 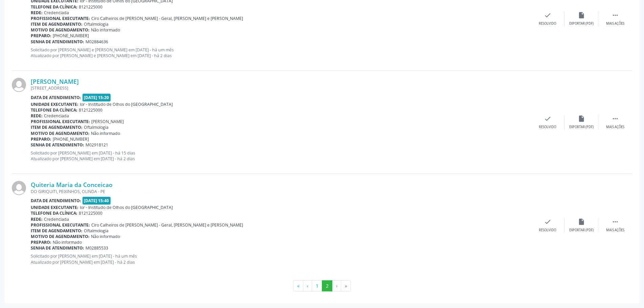 What do you see at coordinates (307, 286) in the screenshot?
I see `button: Go to previous page` at bounding box center [307, 286].